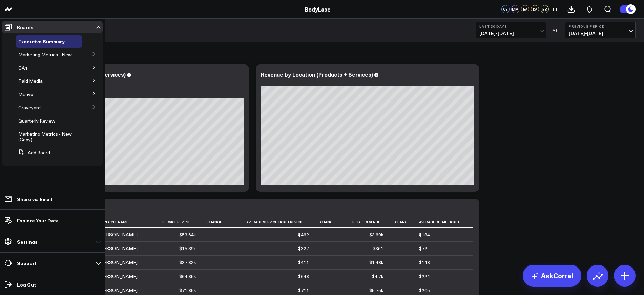 This screenshot has height=295, width=644. Describe the element at coordinates (30, 107) in the screenshot. I see `span: Graveyard` at that location.